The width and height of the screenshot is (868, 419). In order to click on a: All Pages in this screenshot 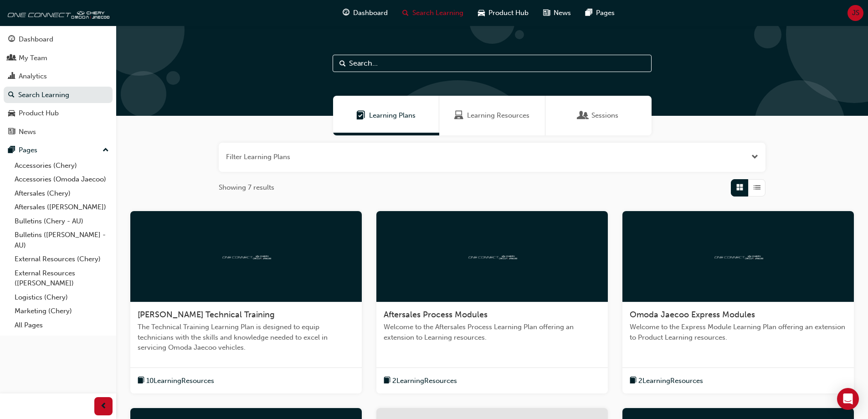, I will do `click(62, 325)`.